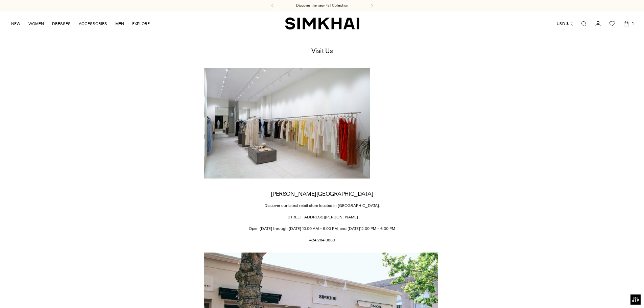 The width and height of the screenshot is (644, 308). I want to click on a: NEW, so click(16, 24).